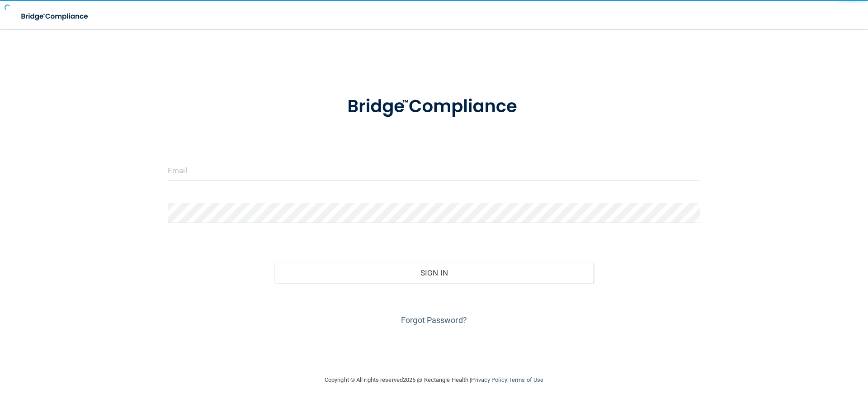 Image resolution: width=868 pixels, height=404 pixels. Describe the element at coordinates (434, 380) in the screenshot. I see `div: Copyright © All rights reserved 2025 @ Rectangle Health | |` at that location.